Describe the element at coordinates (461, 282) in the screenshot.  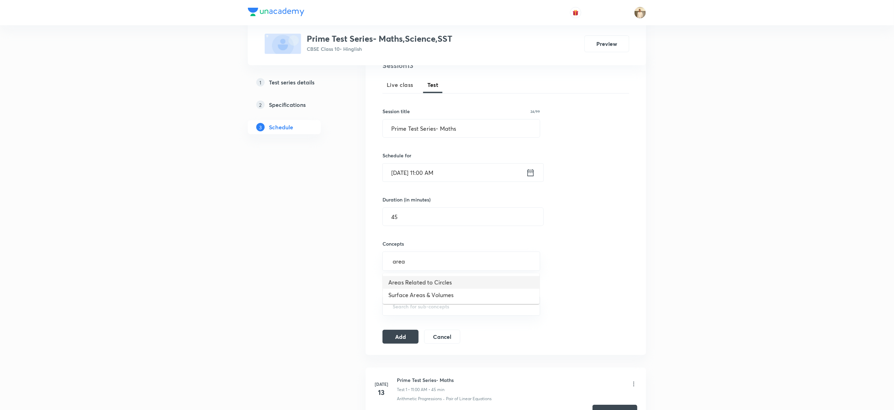
I see `li: Areas Related to Circles` at that location.